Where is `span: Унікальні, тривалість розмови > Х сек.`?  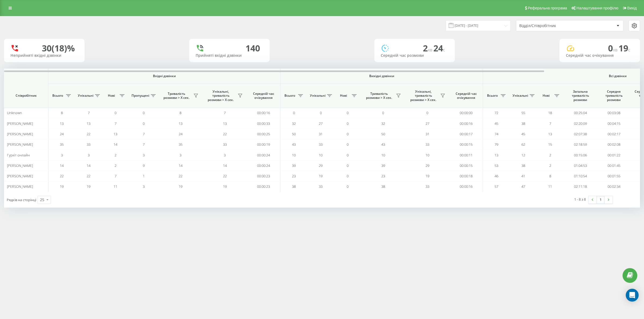 span: Унікальні, тривалість розмови > Х сек. is located at coordinates (423, 96).